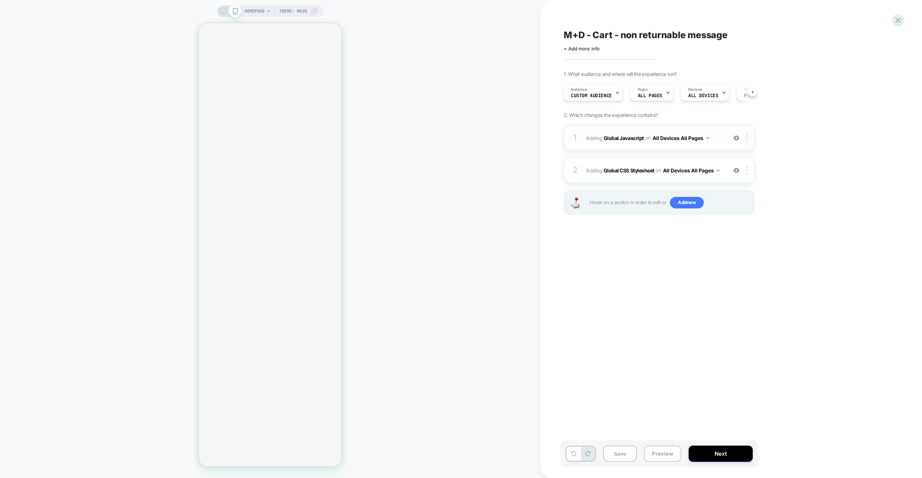  What do you see at coordinates (663, 454) in the screenshot?
I see `button: Preview` at bounding box center [663, 454].